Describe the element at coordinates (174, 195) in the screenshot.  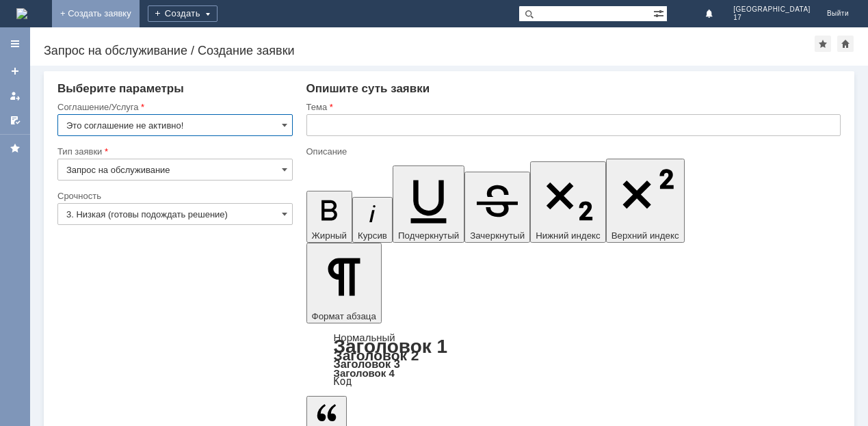
I see `div: Срочность` at that location.